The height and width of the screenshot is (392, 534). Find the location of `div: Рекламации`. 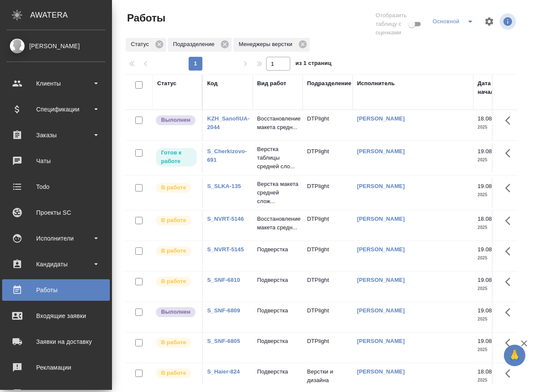

div: Рекламации is located at coordinates (56, 367).